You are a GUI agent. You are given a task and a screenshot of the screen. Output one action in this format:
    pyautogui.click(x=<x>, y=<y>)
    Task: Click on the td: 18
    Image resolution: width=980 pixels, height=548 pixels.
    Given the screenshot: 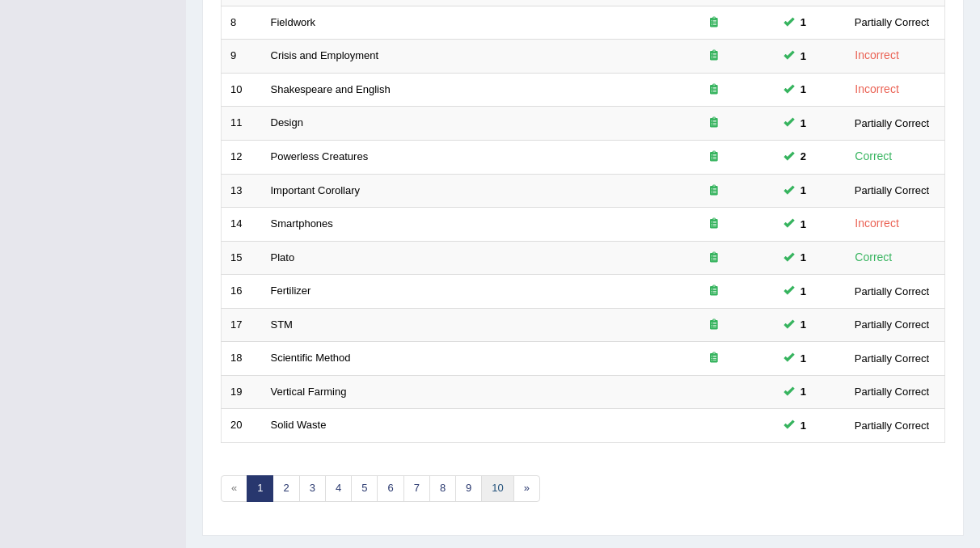 What is the action you would take?
    pyautogui.click(x=242, y=359)
    